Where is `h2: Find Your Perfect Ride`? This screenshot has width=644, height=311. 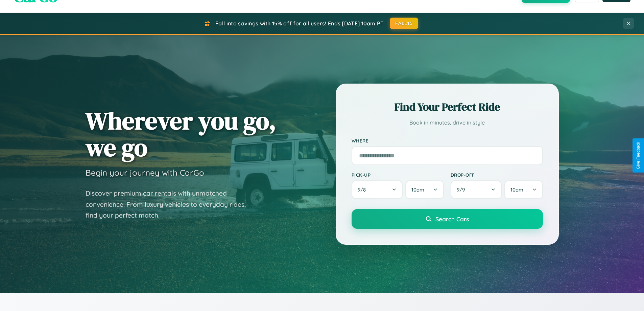 h2: Find Your Perfect Ride is located at coordinates (447, 107).